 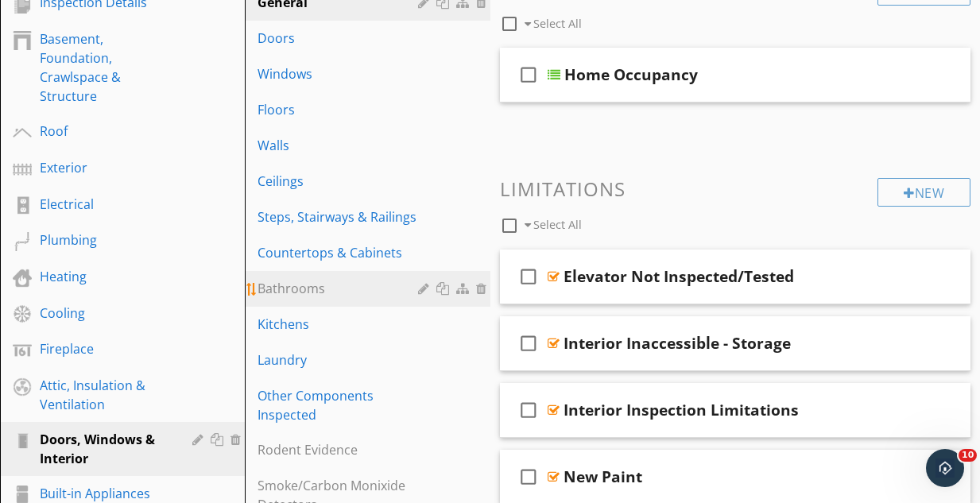 What do you see at coordinates (104, 449) in the screenshot?
I see `div: Doors, Windows & Interior` at bounding box center [104, 449].